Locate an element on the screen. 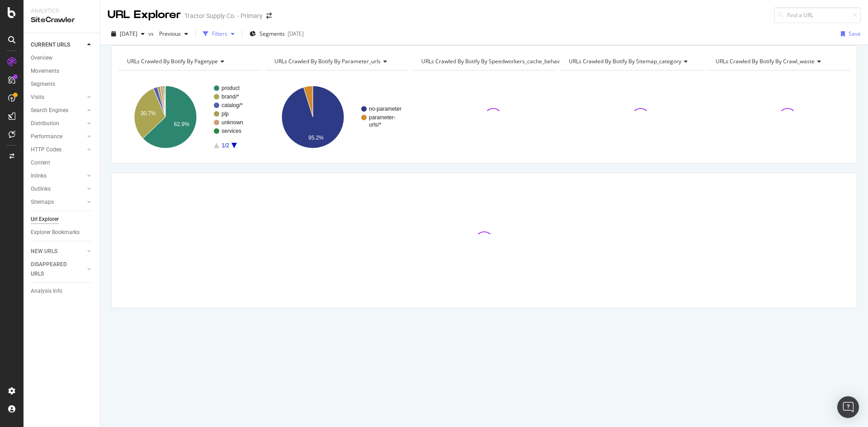  a: Performance is located at coordinates (57, 137).